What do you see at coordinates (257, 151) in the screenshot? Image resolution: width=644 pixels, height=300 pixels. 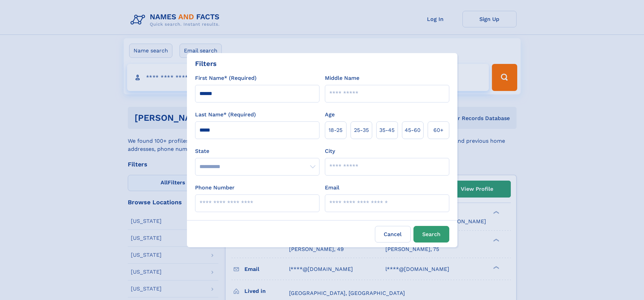 I see `label: State` at bounding box center [257, 151].